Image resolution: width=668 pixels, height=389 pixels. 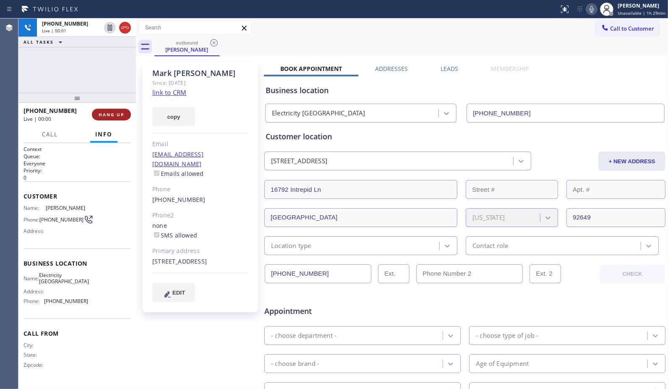 I want to click on label: Leads, so click(x=449, y=68).